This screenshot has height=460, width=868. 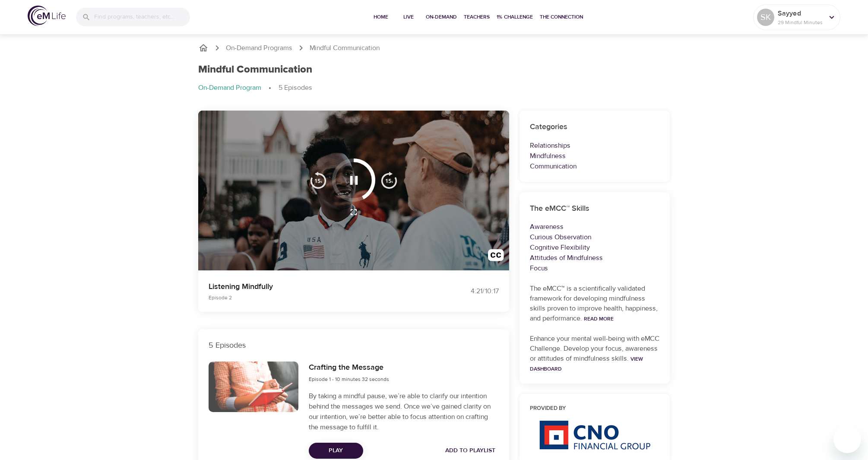 I want to click on h6: The eMCC™ Skills, so click(x=595, y=209).